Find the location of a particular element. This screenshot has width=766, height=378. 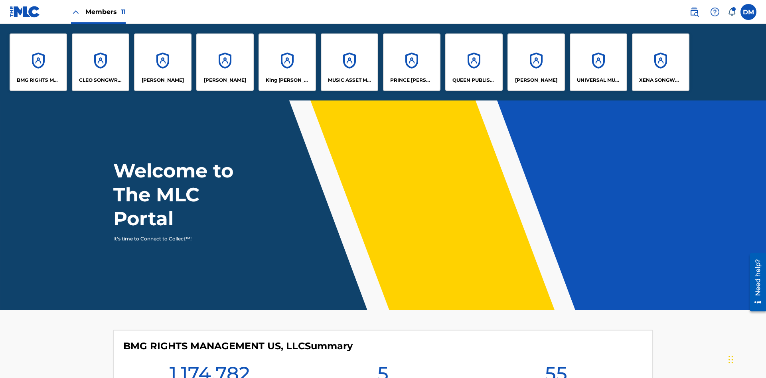

div: Need help? is located at coordinates (14, 28).